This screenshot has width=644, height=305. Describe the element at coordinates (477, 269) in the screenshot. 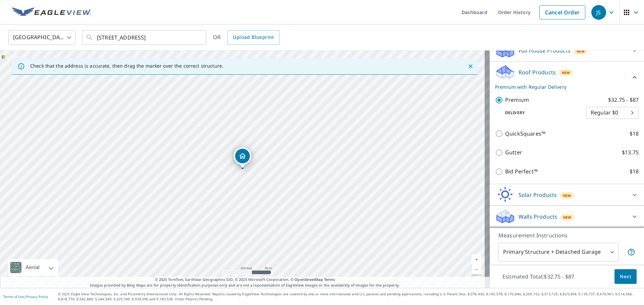

I see `a: Current Level 17, Zoom Out` at that location.